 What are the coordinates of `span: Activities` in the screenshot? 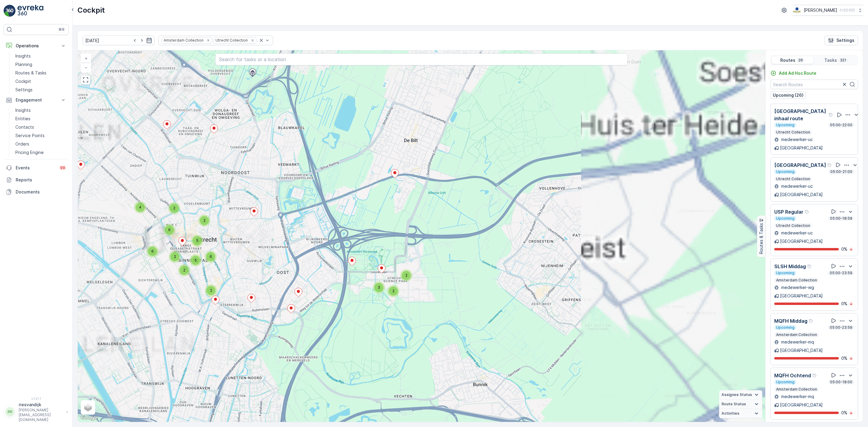 It's located at (730, 414).